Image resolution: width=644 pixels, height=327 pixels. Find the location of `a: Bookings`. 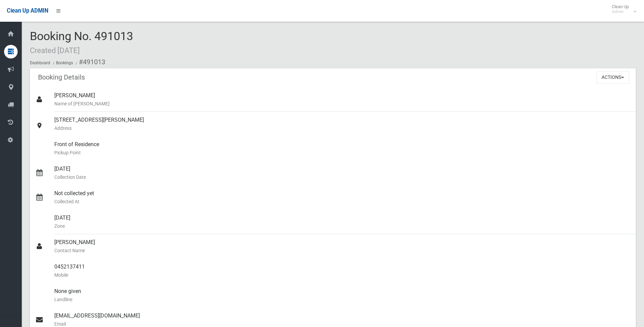

a: Bookings is located at coordinates (65, 63).